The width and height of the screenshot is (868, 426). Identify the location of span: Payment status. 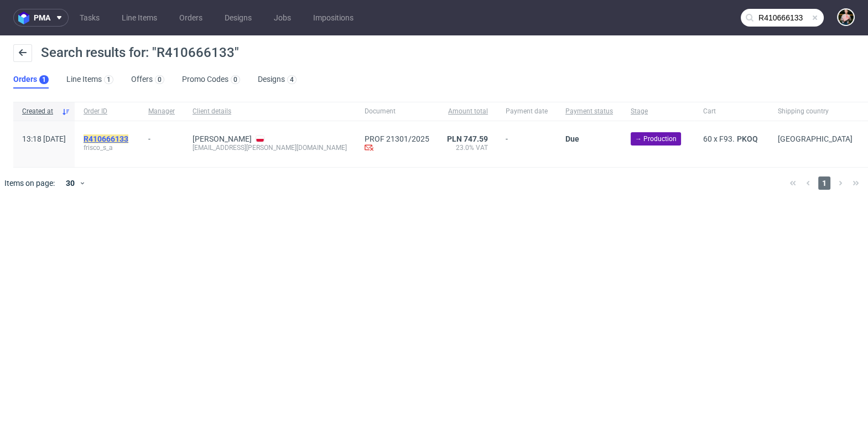
(589, 111).